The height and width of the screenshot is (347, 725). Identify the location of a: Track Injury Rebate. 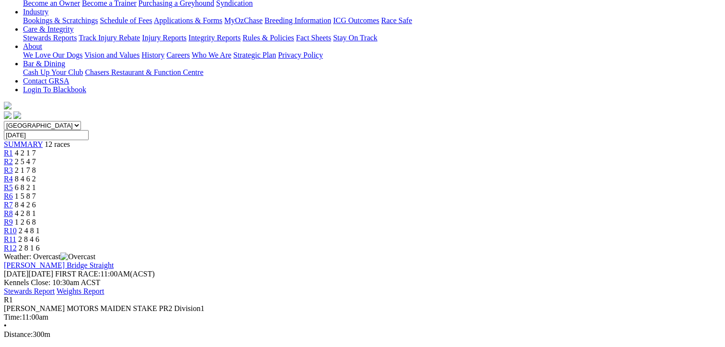
(109, 37).